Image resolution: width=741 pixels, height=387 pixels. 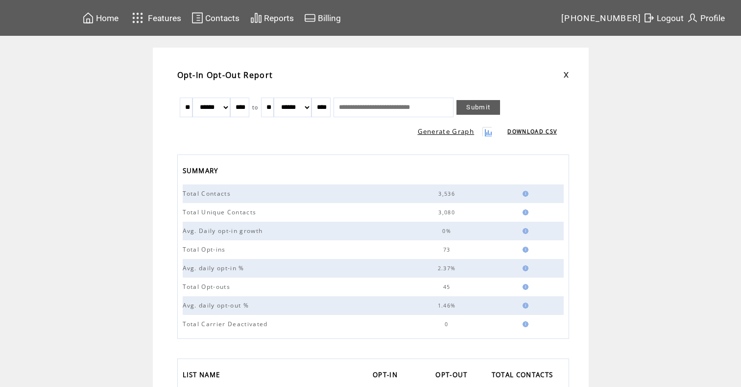 What do you see at coordinates (279, 18) in the screenshot?
I see `span: Reports` at bounding box center [279, 18].